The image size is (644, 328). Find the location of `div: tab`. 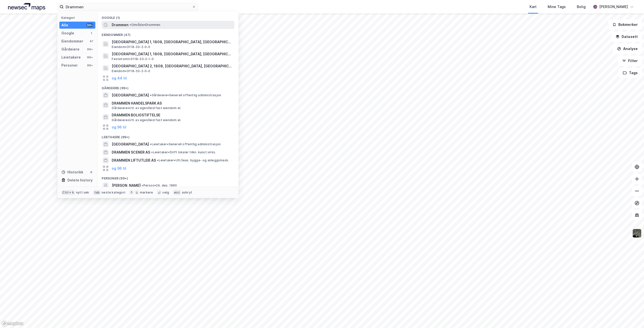

div: tab is located at coordinates (97, 192).